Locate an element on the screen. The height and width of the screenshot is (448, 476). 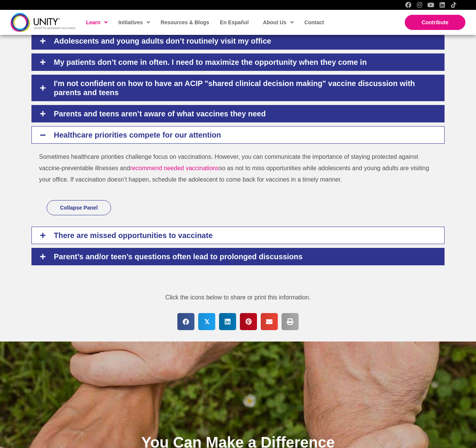
h4: I'm not confident on how to have an ACIP "shared clinical decision making" vaccine discussion wit... is located at coordinates (242, 88).